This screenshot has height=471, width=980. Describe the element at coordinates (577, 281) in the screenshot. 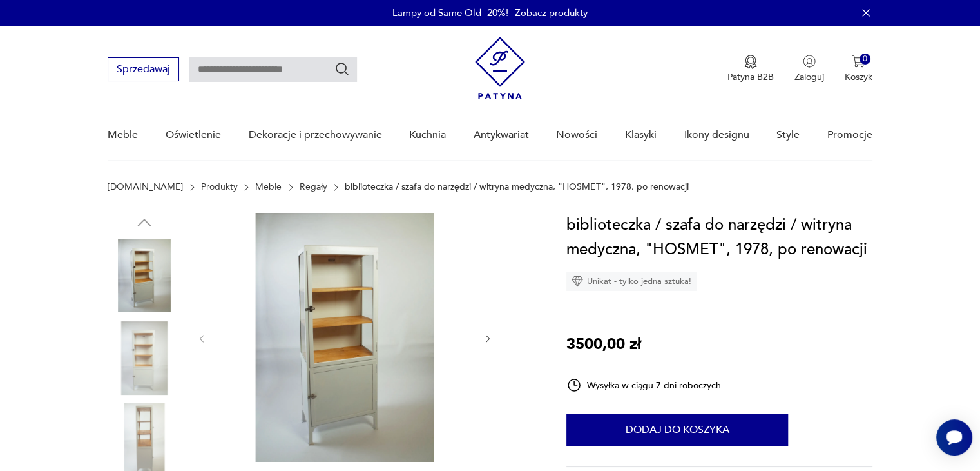

I see `img: Ikona diamentu` at that location.